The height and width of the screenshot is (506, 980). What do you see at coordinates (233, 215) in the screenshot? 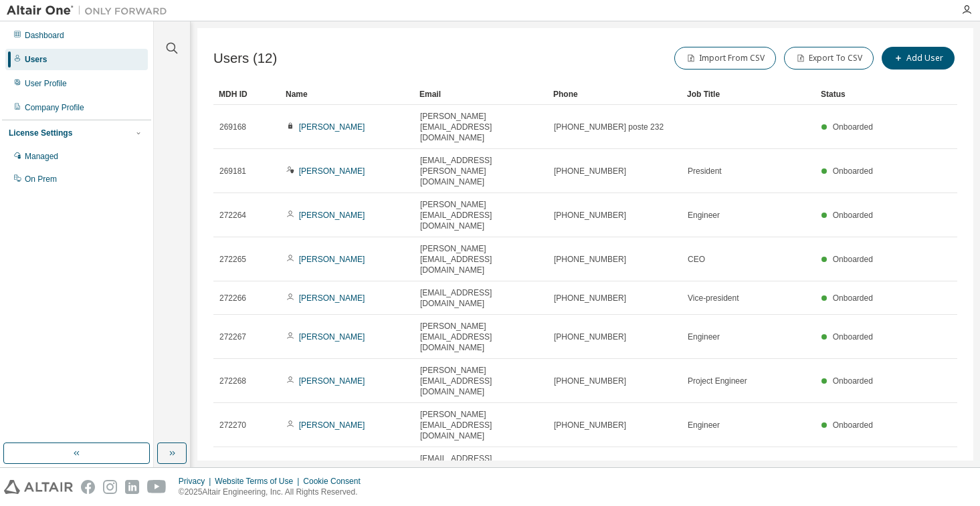
I see `span: 272264` at bounding box center [233, 215].